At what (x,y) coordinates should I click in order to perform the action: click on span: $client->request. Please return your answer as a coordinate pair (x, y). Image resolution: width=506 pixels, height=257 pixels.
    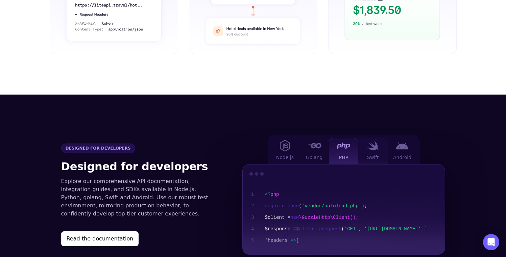
    Looking at the image, I should click on (319, 229).